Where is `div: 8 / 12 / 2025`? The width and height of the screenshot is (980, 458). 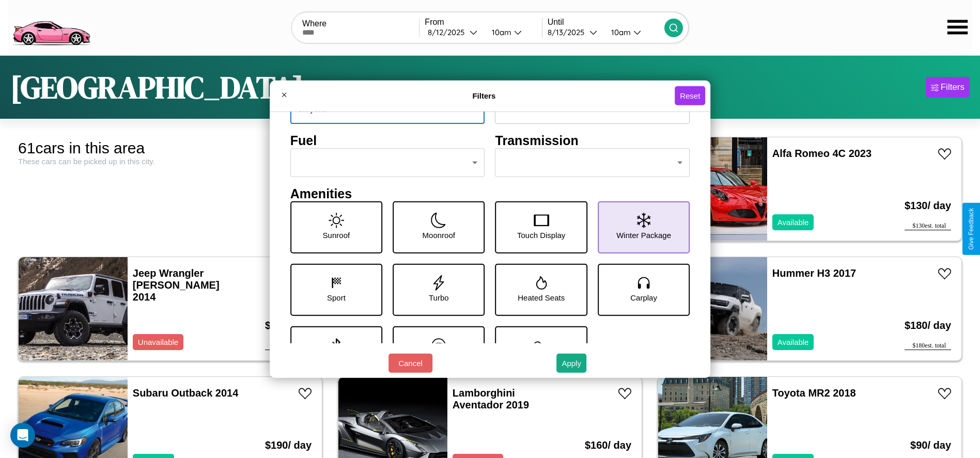
div: 8 / 12 / 2025 is located at coordinates (448, 32).